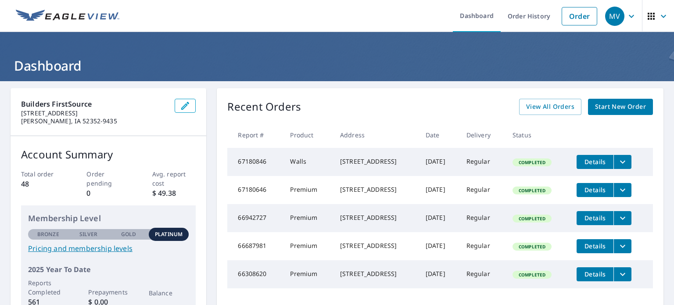 The height and width of the screenshot is (305, 674). Describe the element at coordinates (622, 246) in the screenshot. I see `button: filesDropdownBtn-66687981` at that location.